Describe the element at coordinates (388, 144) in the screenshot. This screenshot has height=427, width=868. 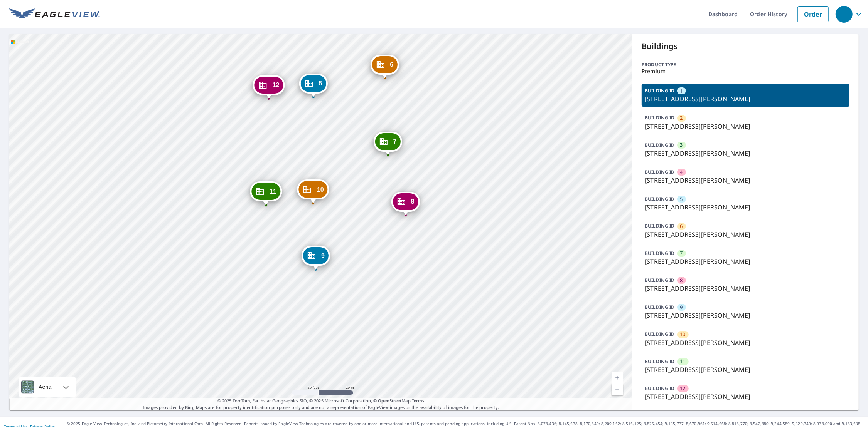
I see `div: Dropped pin, building 7, Commercial property, 11522 Gertrude Plz La Vista, NE 68128` at that location.